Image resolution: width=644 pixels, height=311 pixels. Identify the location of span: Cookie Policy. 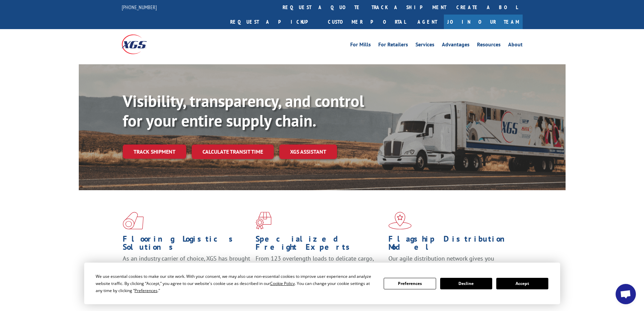
(282, 283).